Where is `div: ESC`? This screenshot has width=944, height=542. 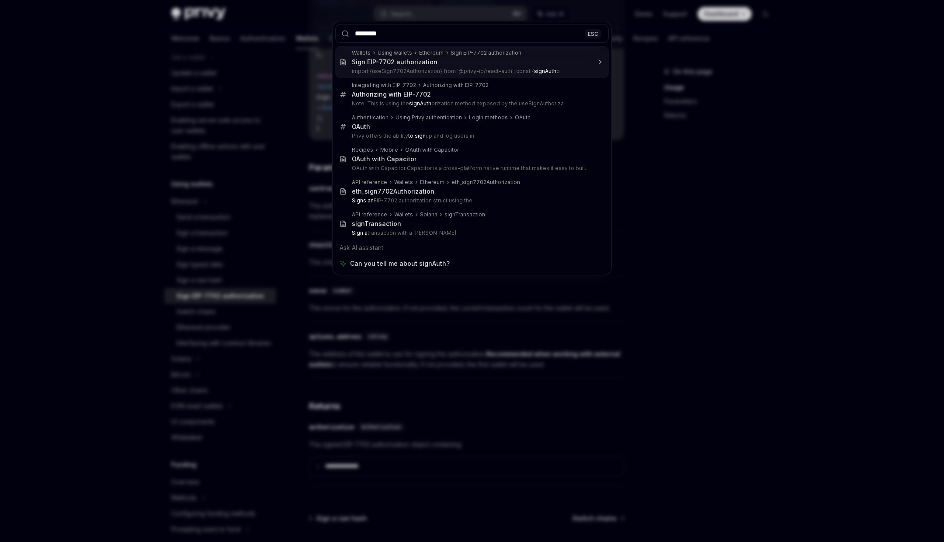 div: ESC is located at coordinates (593, 33).